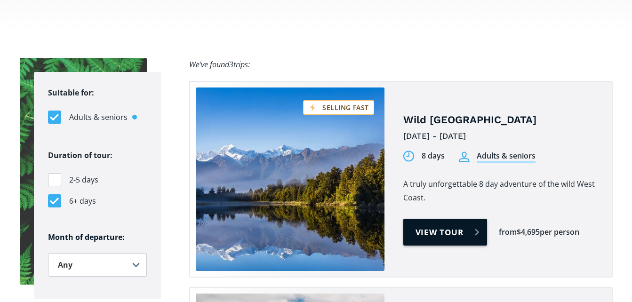 This screenshot has height=302, width=632. Describe the element at coordinates (82, 201) in the screenshot. I see `span: 6+ days` at that location.